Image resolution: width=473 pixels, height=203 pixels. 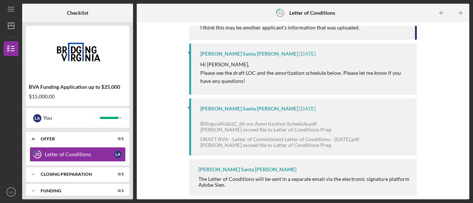 What do you see at coordinates (78, 87) in the screenshot?
I see `div: BVA Funding Application up to $25,000` at bounding box center [78, 87].